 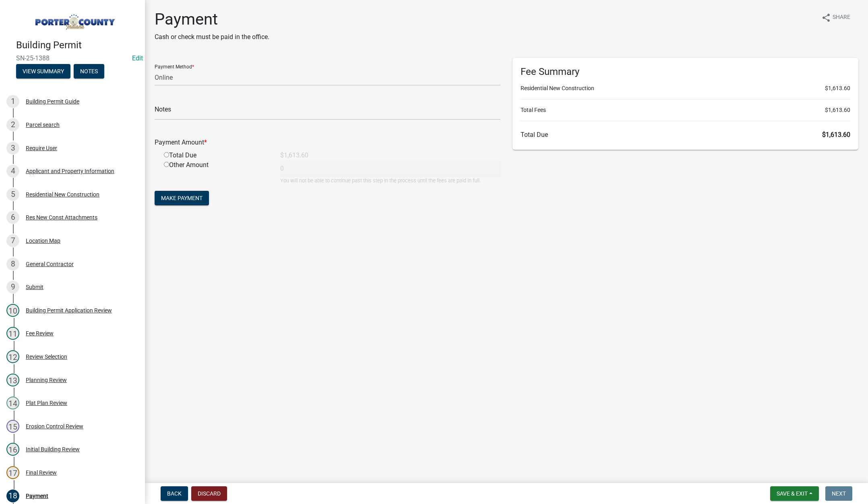 What do you see at coordinates (43, 241) in the screenshot?
I see `div: Location Map` at bounding box center [43, 241].